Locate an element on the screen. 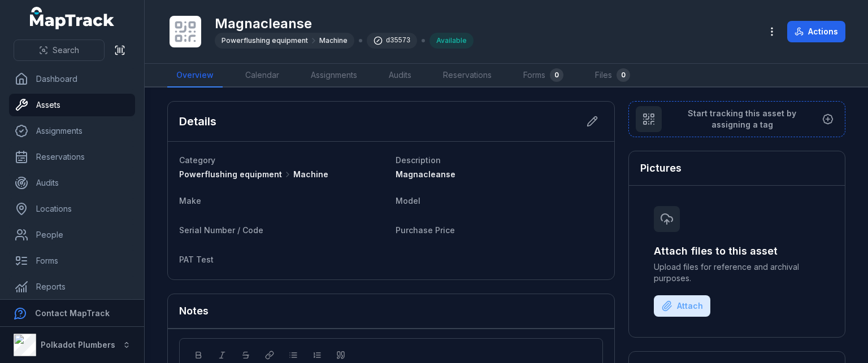 This screenshot has width=868, height=363. a: MapTrack is located at coordinates (73, 18).